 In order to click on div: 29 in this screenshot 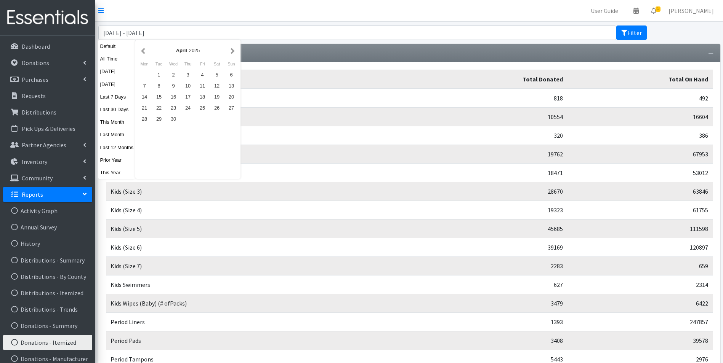, I will do `click(159, 119)`.